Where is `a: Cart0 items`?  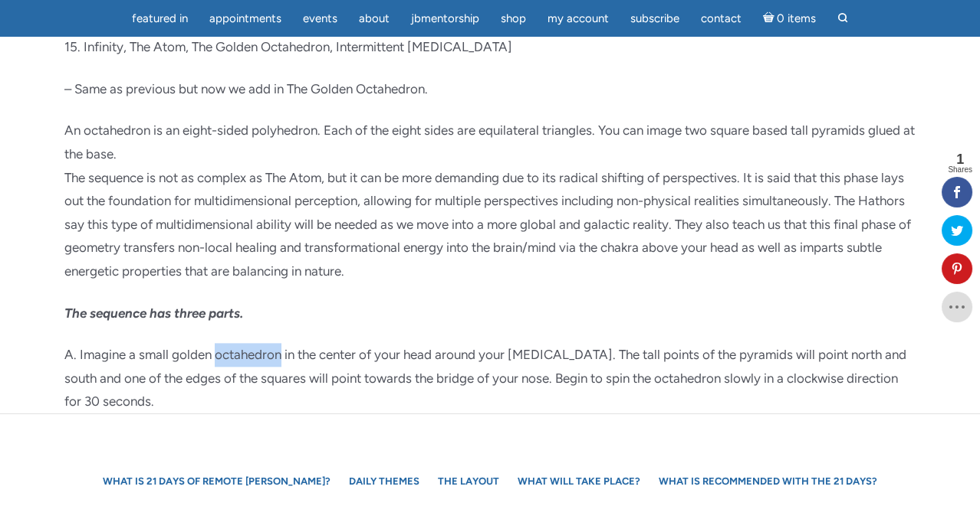 a: Cart0 items is located at coordinates (790, 17).